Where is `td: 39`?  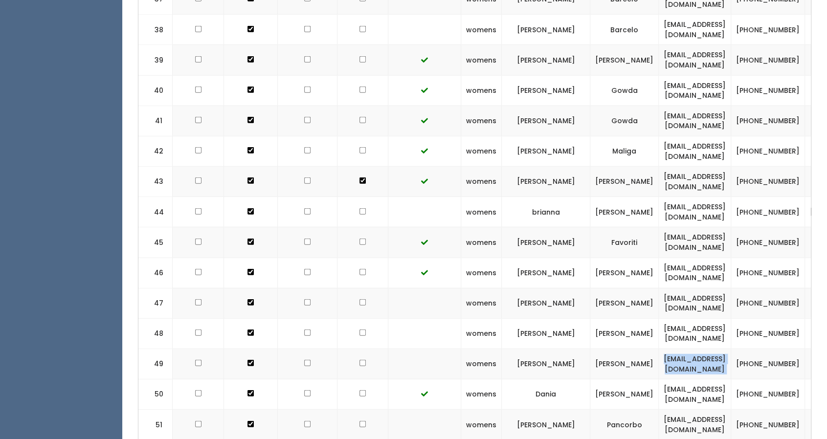
td: 39 is located at coordinates (156, 60).